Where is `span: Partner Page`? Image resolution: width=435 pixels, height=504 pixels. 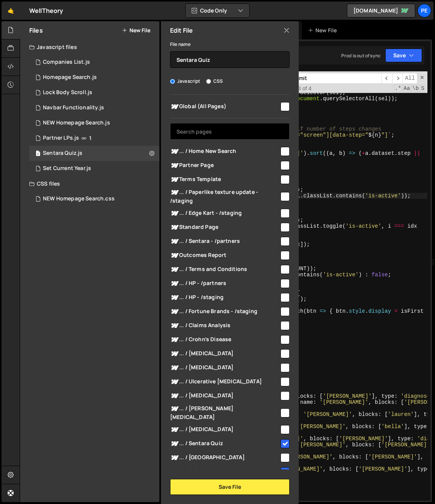
span: Partner Page is located at coordinates (225, 165).